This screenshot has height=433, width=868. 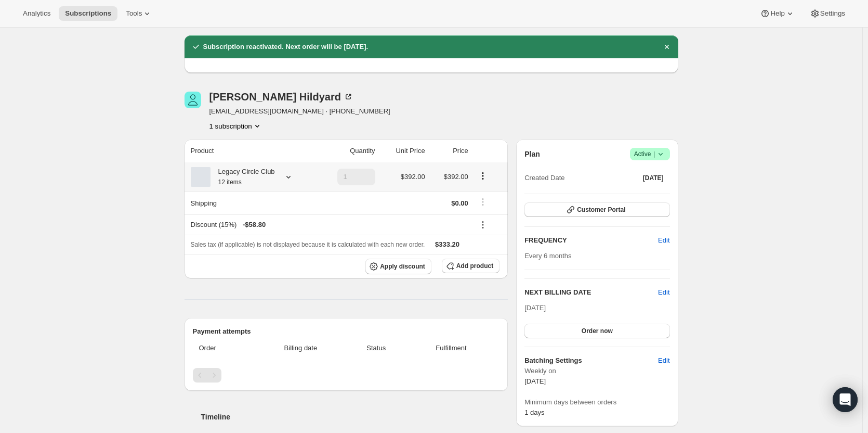 What do you see at coordinates (591, 293) in the screenshot?
I see `h2: NEXT BILLING DATE` at bounding box center [591, 293].